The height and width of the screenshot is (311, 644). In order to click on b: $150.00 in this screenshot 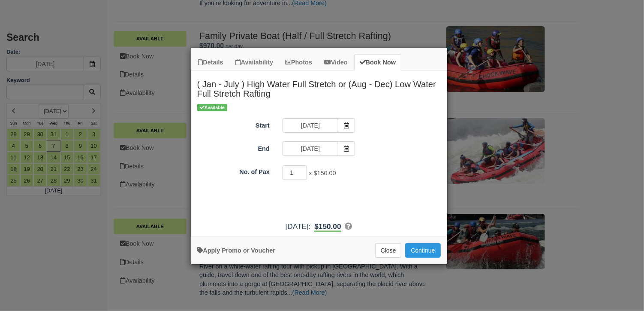, I will do `click(328, 227)`.